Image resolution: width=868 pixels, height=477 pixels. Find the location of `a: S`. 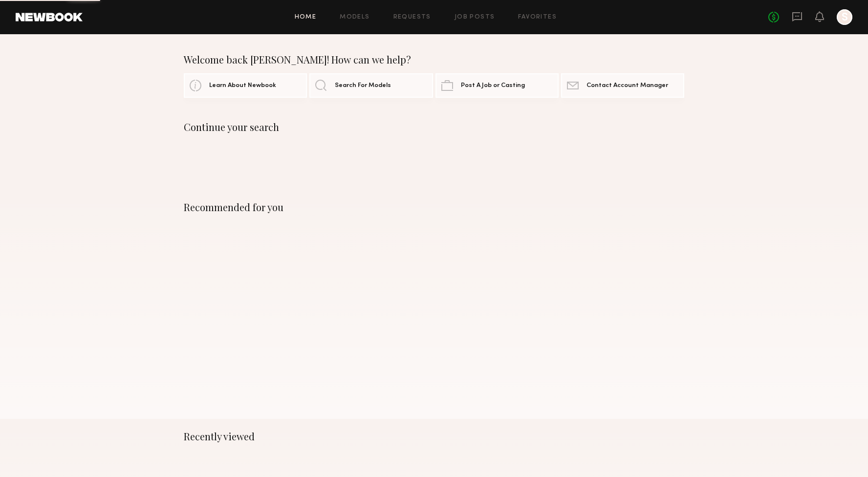

a: S is located at coordinates (844, 17).